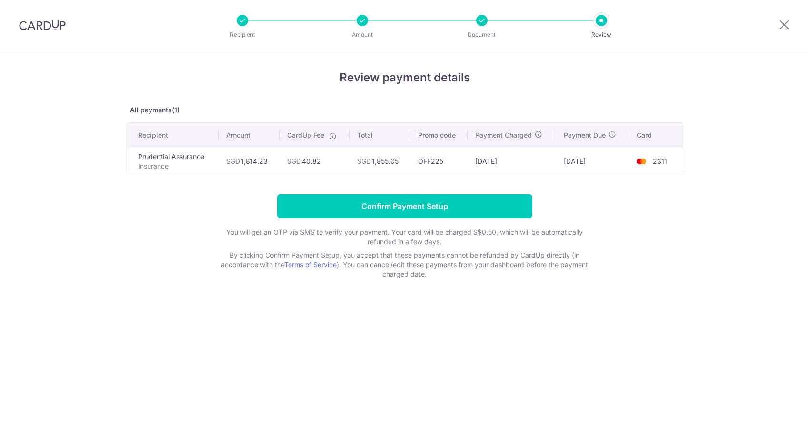 This screenshot has width=809, height=448. Describe the element at coordinates (405, 110) in the screenshot. I see `p: All payments(1)` at that location.